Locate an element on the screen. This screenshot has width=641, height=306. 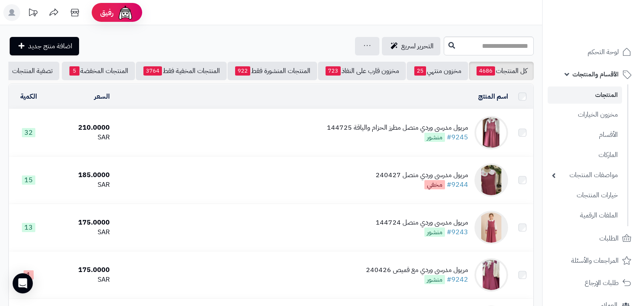
a: مخزون منتهي25 is located at coordinates (437, 71).